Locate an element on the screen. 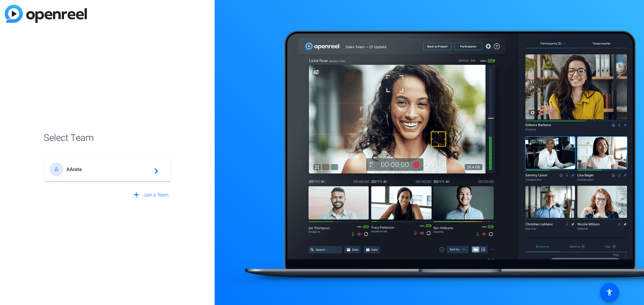  mat-icon: add is located at coordinates (136, 195).